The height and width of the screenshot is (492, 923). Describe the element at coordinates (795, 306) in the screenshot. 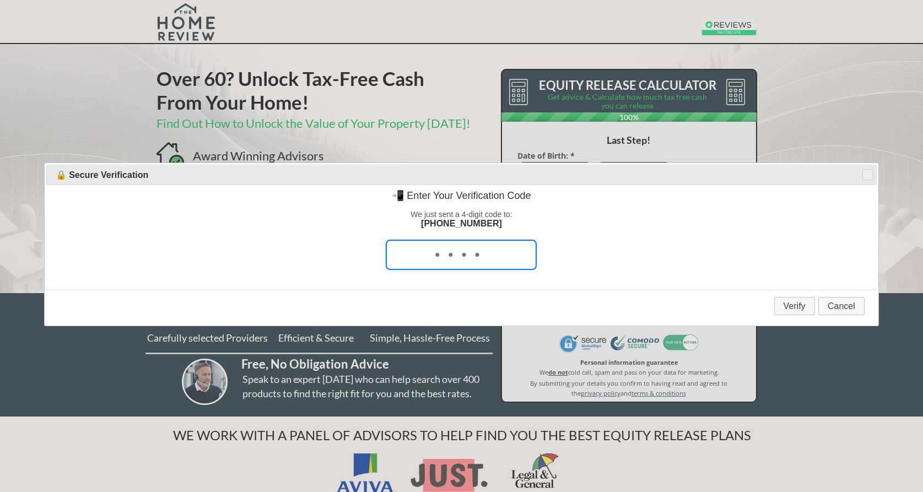

I see `button: Verify` at that location.